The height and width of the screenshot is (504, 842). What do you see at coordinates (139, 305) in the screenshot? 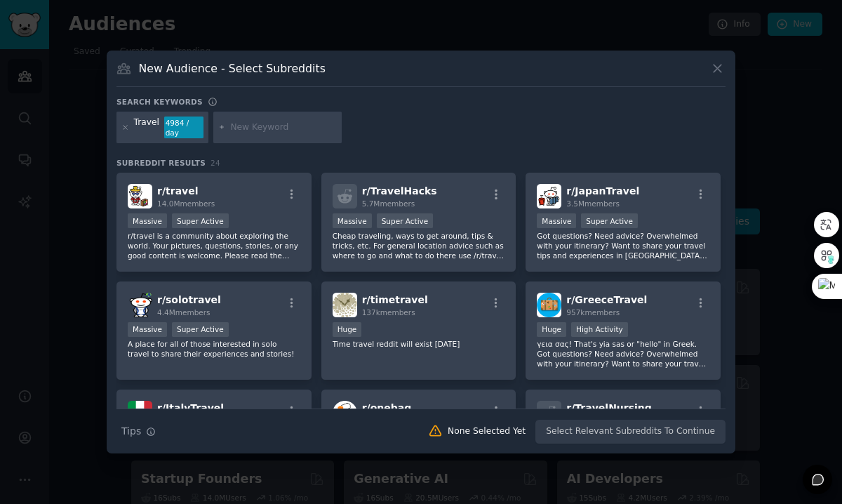
I see `img: solotravel` at bounding box center [139, 305].